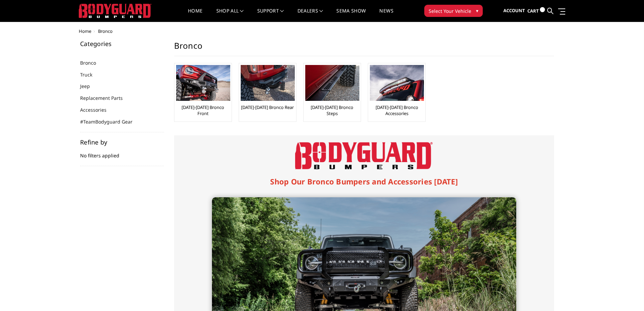  I want to click on span: Select Your Vehicle, so click(450, 11).